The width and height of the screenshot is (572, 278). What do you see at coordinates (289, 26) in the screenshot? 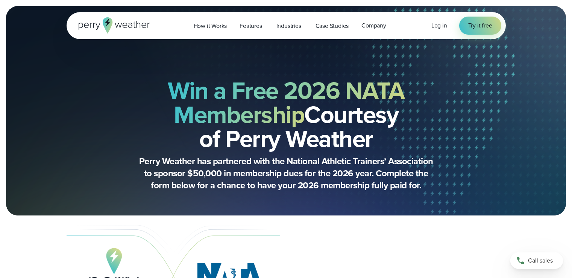
I see `span: Industries` at bounding box center [289, 26].